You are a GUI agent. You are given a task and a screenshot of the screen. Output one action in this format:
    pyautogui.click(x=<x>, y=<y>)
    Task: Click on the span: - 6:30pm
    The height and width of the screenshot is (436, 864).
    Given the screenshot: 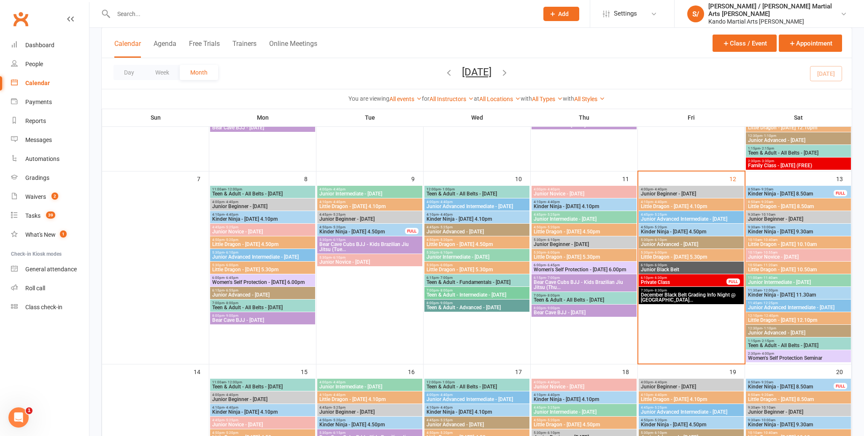 What is the action you would take?
    pyautogui.click(x=660, y=265)
    